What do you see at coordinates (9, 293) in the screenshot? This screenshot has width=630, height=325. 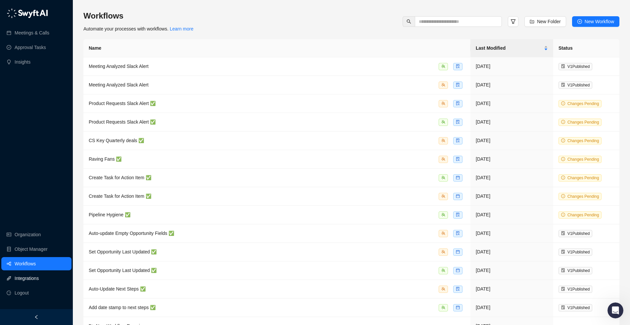 I see `span: logout` at bounding box center [9, 293].